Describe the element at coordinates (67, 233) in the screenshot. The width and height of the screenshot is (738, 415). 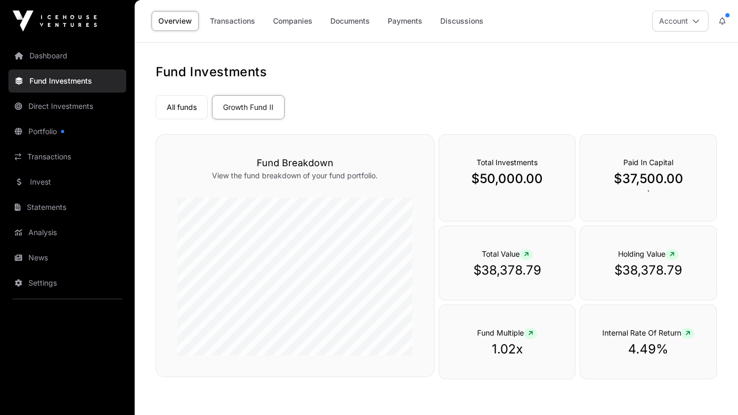
I see `a: Analysis` at that location.